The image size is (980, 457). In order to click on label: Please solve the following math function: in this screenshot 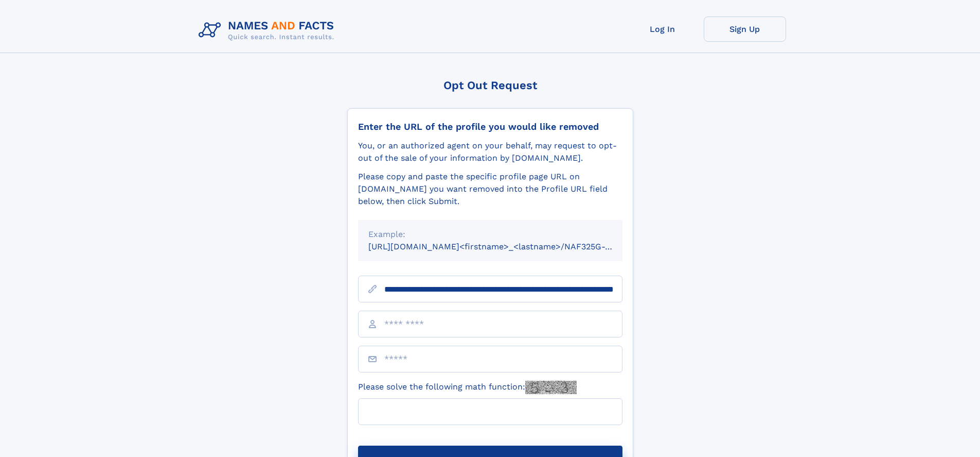, I will do `click(467, 387)`.